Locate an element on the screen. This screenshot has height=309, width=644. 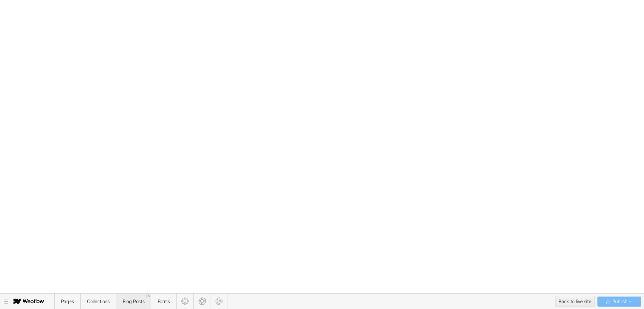
div: Back to live site is located at coordinates (575, 302).